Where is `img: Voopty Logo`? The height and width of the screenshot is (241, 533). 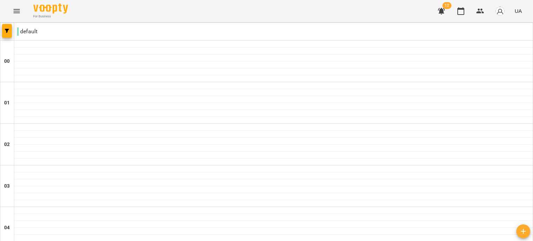 img: Voopty Logo is located at coordinates (51, 8).